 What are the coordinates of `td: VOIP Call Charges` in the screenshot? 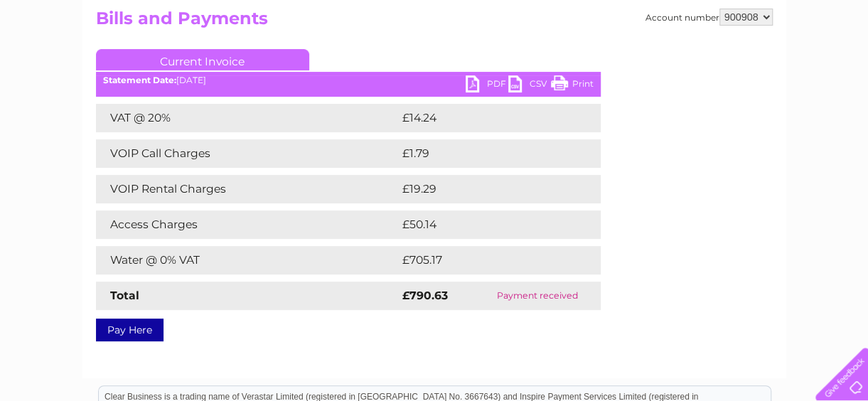 It's located at (247, 154).